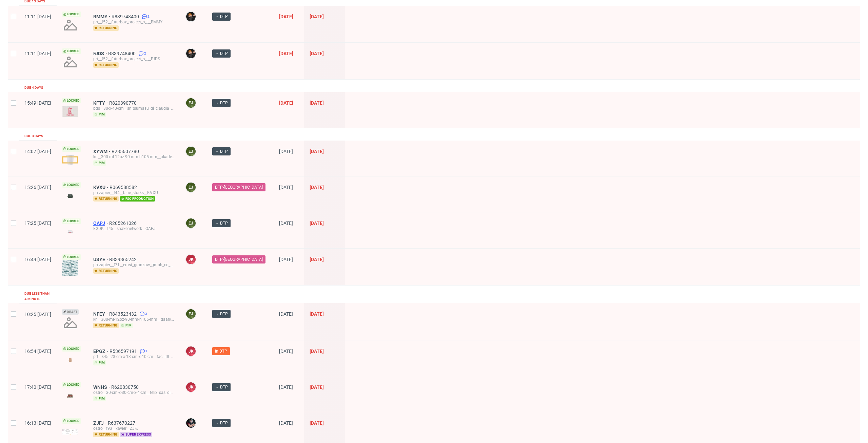  I want to click on a: R285607780, so click(126, 152).